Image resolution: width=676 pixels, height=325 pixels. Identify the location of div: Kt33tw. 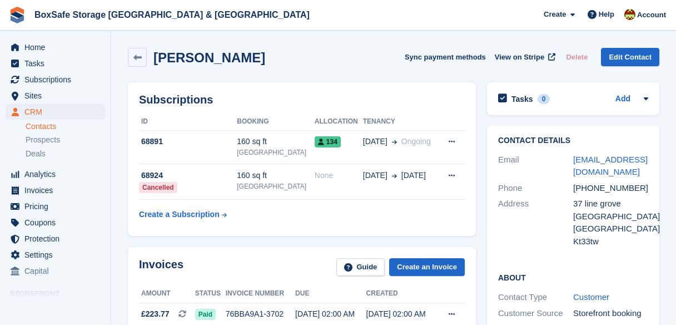
(610, 241).